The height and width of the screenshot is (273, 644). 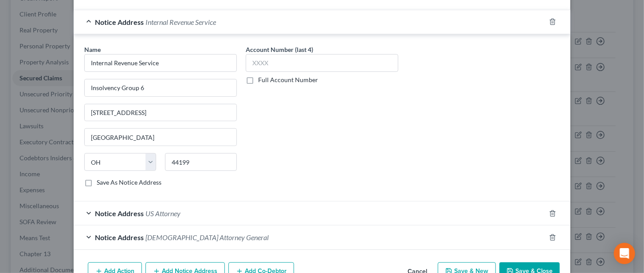 I want to click on span: US Attorney, so click(x=163, y=213).